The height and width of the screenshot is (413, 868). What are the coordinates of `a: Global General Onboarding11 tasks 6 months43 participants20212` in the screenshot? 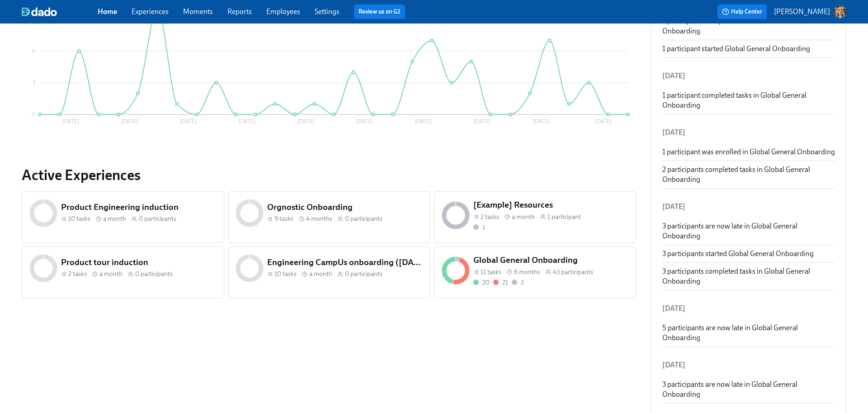 It's located at (535, 272).